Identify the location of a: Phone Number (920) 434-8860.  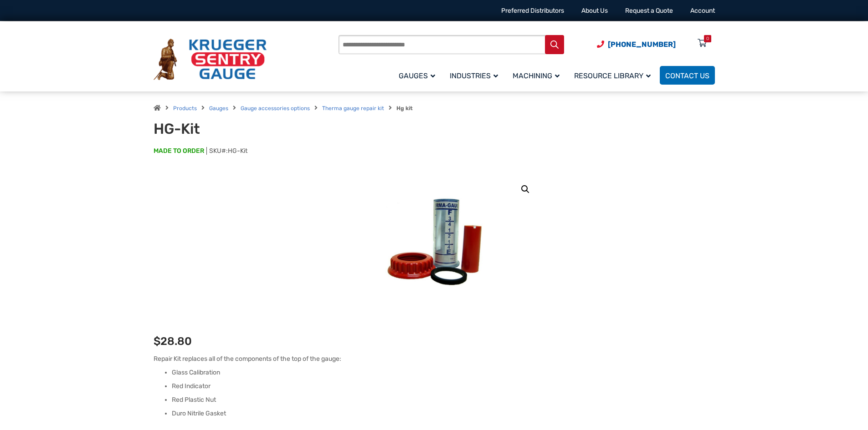
(636, 44).